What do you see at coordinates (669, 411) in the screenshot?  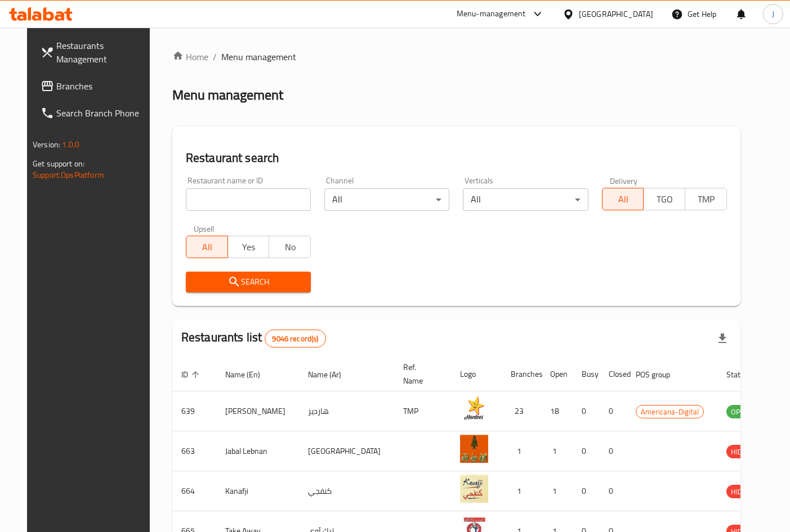 I see `span: Americana-Digital` at bounding box center [669, 411].